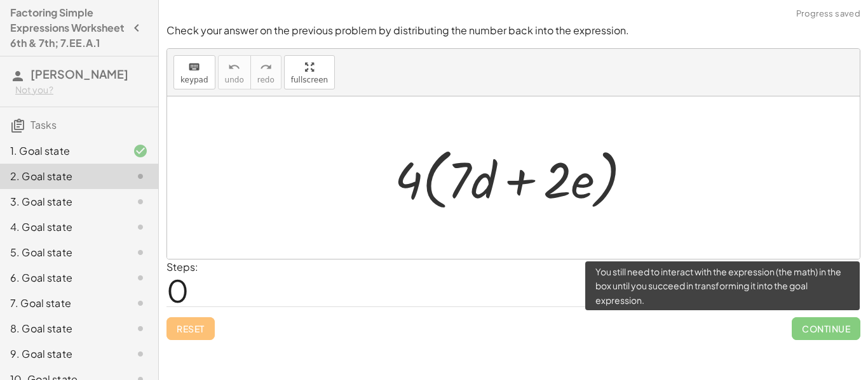 The height and width of the screenshot is (380, 868). What do you see at coordinates (81, 90) in the screenshot?
I see `div: Not you?` at bounding box center [81, 90].